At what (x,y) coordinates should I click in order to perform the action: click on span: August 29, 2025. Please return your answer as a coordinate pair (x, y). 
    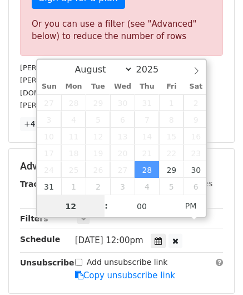
    Looking at the image, I should click on (172, 169).